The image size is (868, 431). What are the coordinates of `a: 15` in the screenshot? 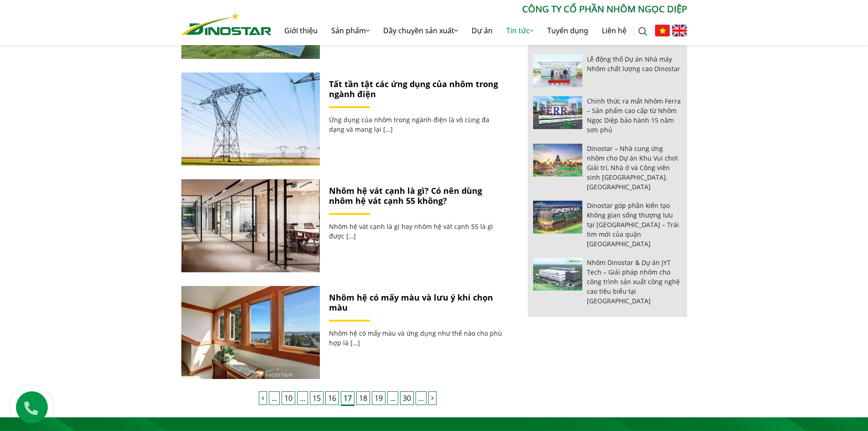 It's located at (317, 398).